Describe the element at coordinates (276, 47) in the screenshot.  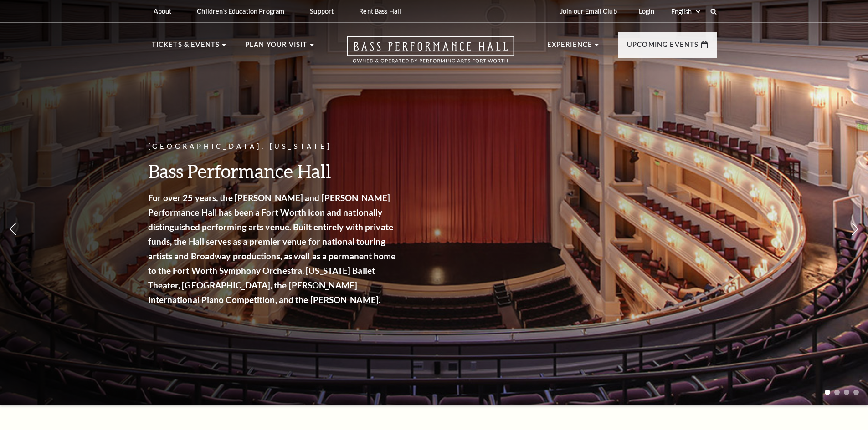
I see `p: Plan Your Visit` at that location.